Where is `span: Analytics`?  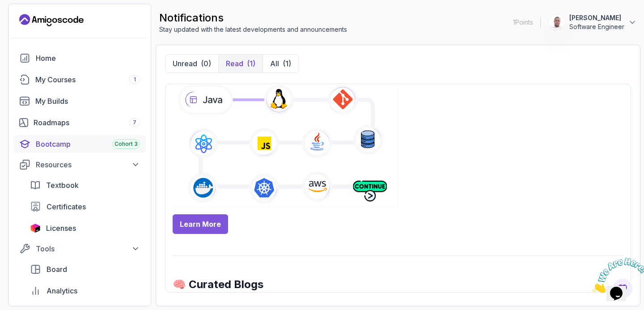 span: Analytics is located at coordinates (62, 291).